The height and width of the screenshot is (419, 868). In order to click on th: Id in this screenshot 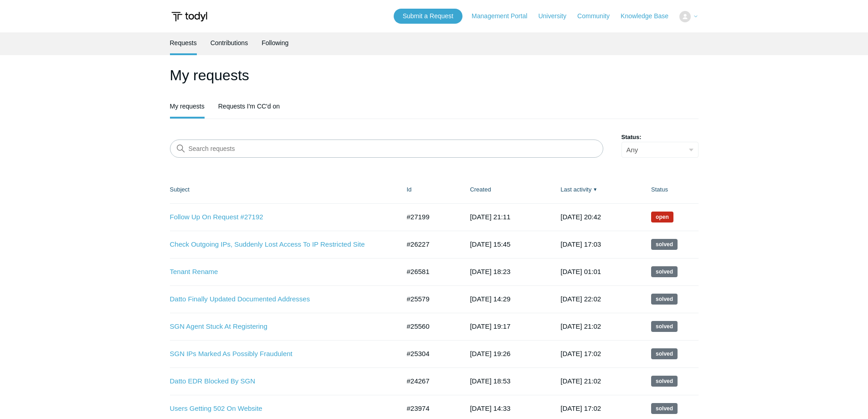, I will do `click(429, 190)`.